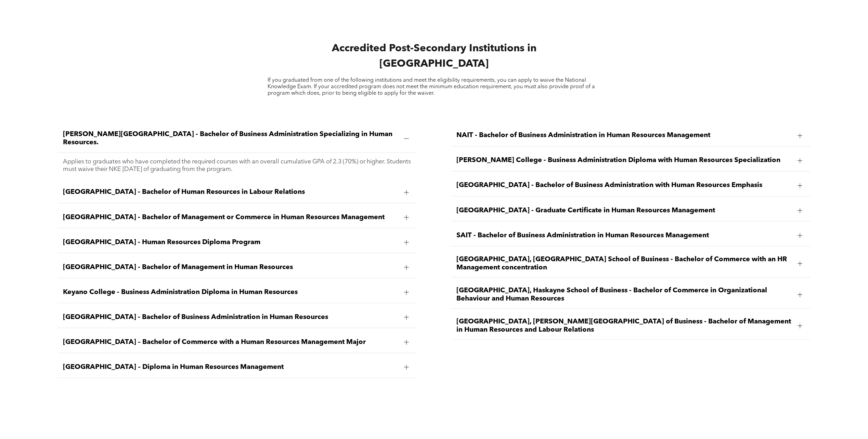 The height and width of the screenshot is (439, 868). What do you see at coordinates (431, 87) in the screenshot?
I see `span: If you graduated from one of the following institutions and meet the eligibility requirements, yo...` at bounding box center [431, 87].